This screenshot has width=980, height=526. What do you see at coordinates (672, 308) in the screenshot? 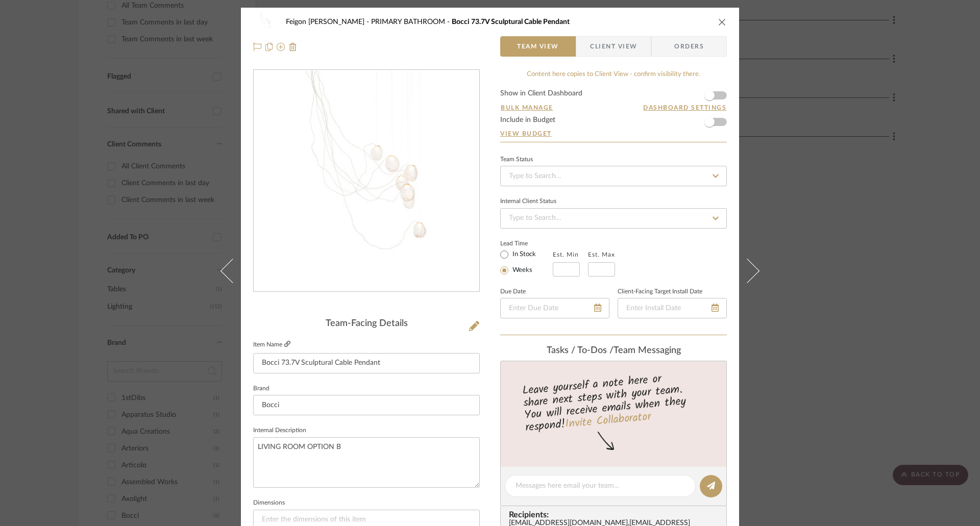
I see `input: Enter Install Date` at bounding box center [672, 308].